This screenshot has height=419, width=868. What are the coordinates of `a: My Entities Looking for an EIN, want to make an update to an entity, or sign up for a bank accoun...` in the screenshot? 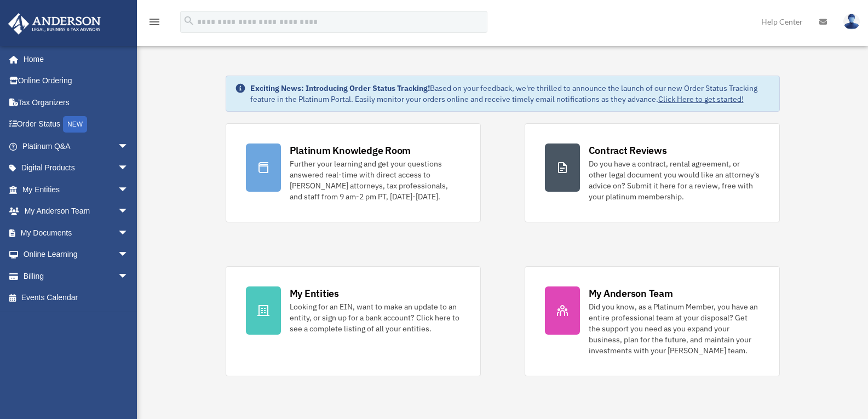 It's located at (353, 321).